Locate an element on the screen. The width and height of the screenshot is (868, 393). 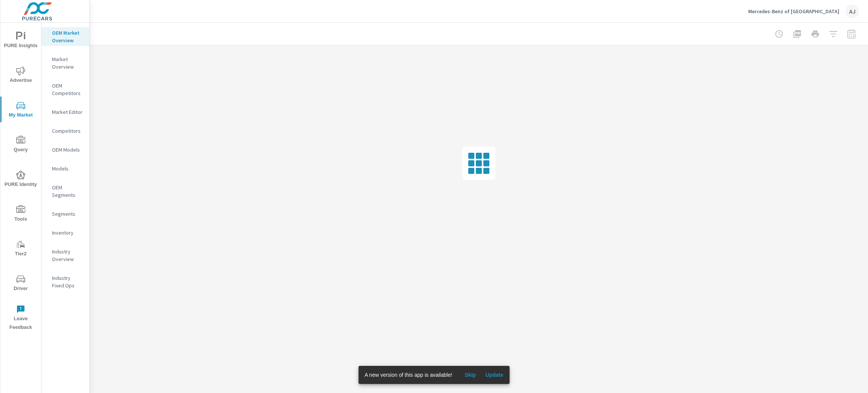
span: Tier2 is located at coordinates (21, 249).